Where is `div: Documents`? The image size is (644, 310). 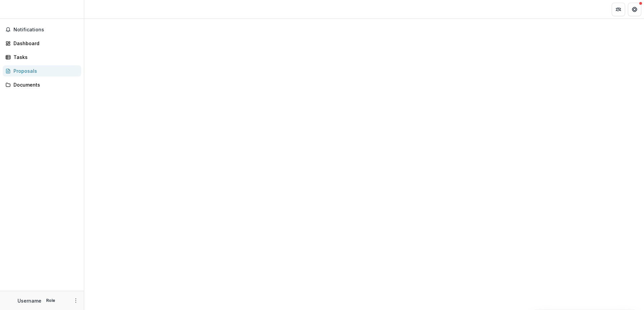
div: Documents is located at coordinates (44, 85).